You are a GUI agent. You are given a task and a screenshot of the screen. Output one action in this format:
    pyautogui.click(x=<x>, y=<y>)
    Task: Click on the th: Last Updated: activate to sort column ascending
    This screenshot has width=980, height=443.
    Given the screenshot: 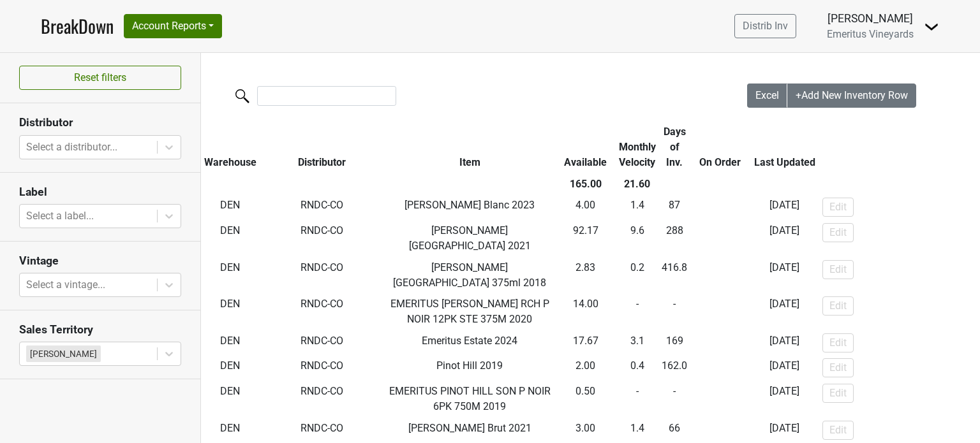 What is the action you would take?
    pyautogui.click(x=784, y=148)
    